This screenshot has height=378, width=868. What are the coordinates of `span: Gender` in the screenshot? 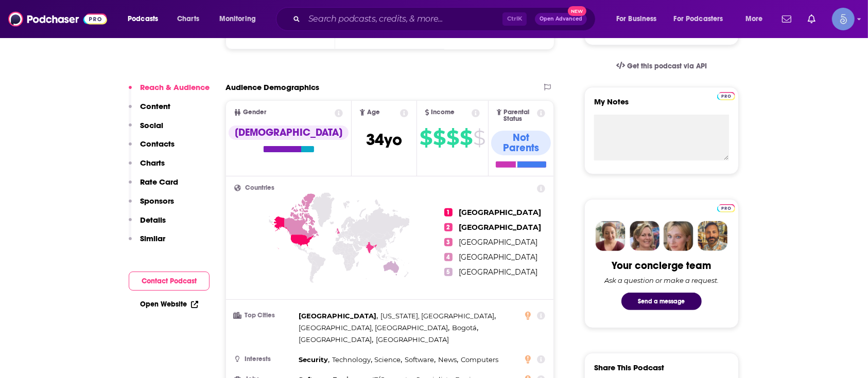 It's located at (254, 112).